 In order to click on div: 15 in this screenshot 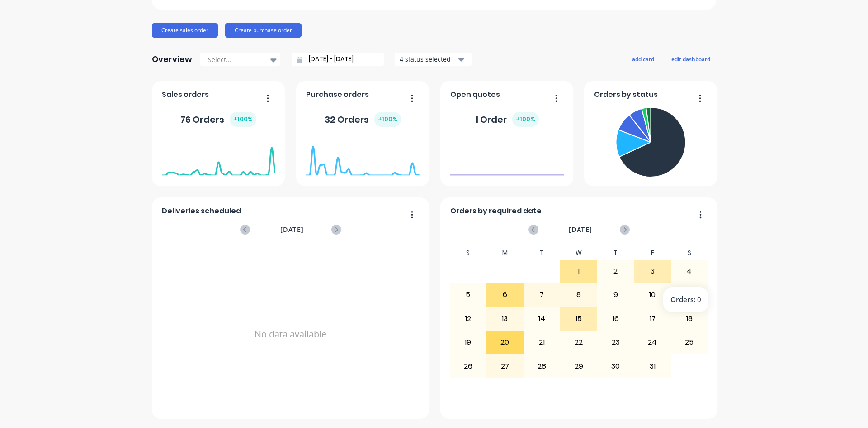, I will do `click(579, 319)`.